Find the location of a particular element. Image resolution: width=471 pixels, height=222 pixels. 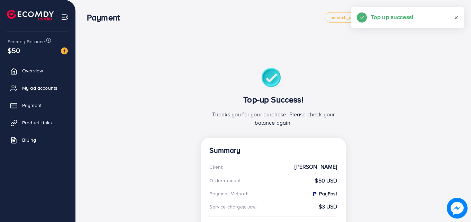

small: (6.00%): is located at coordinates (250, 207).